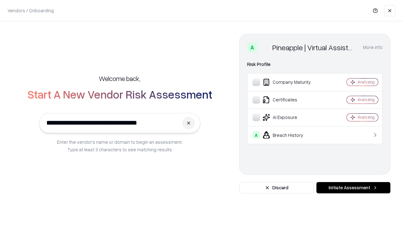  I want to click on div: Company Maturity, so click(290, 82).